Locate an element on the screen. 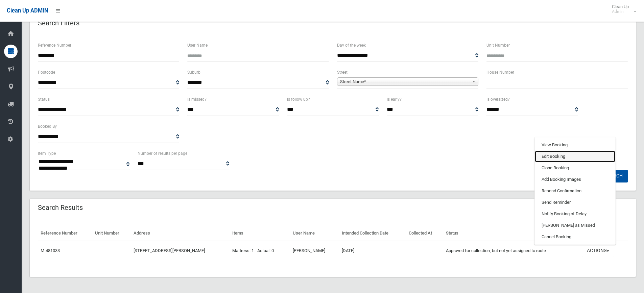  th: Items is located at coordinates (260, 233).